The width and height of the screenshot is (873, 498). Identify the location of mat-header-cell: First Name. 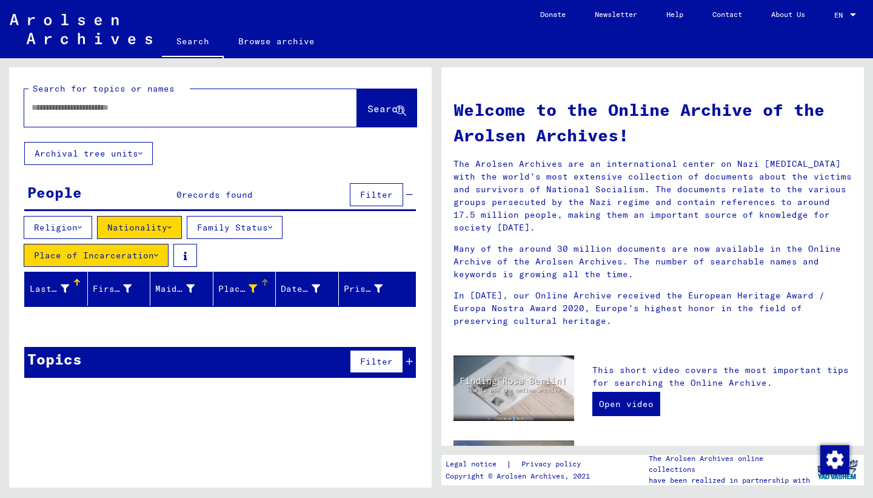
(119, 289).